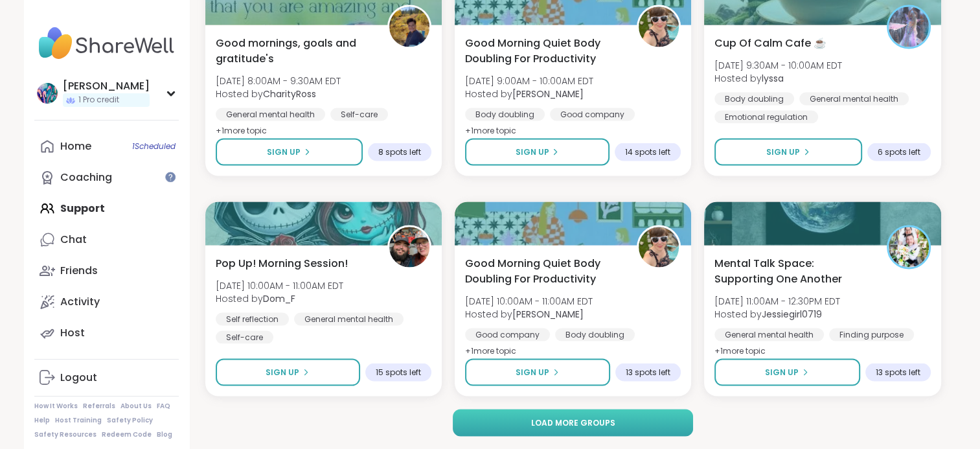 The height and width of the screenshot is (449, 980). I want to click on span: 8 spots left, so click(400, 152).